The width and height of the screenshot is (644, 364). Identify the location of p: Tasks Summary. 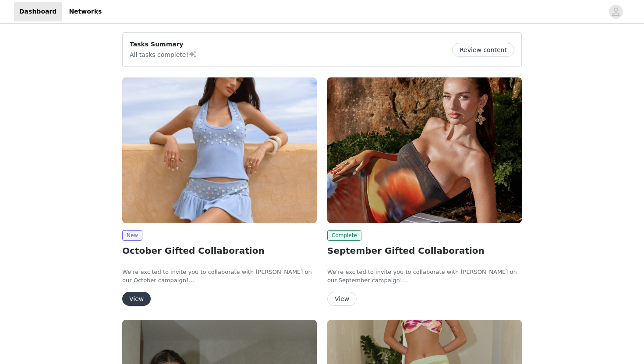
(163, 44).